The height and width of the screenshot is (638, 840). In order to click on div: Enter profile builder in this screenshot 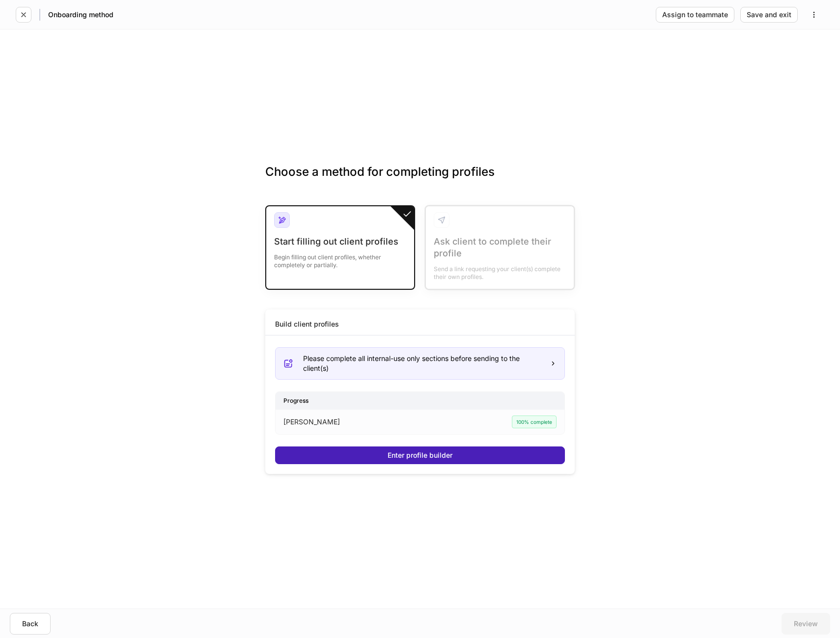, I will do `click(420, 456)`.